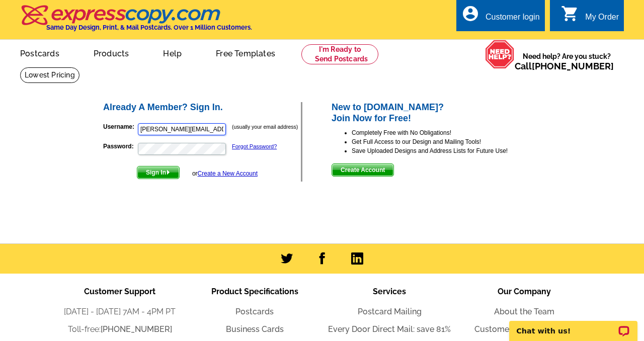  Describe the element at coordinates (524, 291) in the screenshot. I see `span: Our Company` at that location.